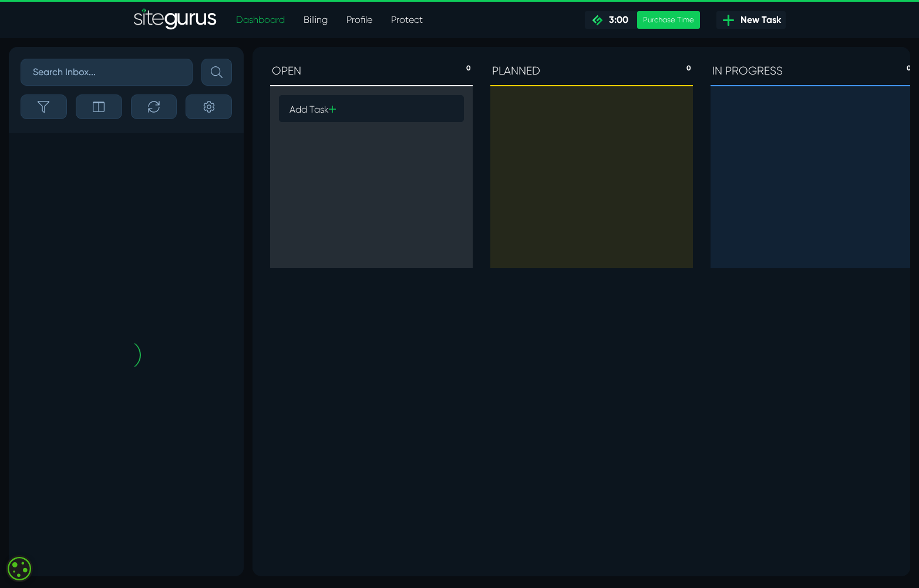 The height and width of the screenshot is (588, 919). What do you see at coordinates (339, 25) in the screenshot?
I see `div: PLANNED` at bounding box center [339, 25].